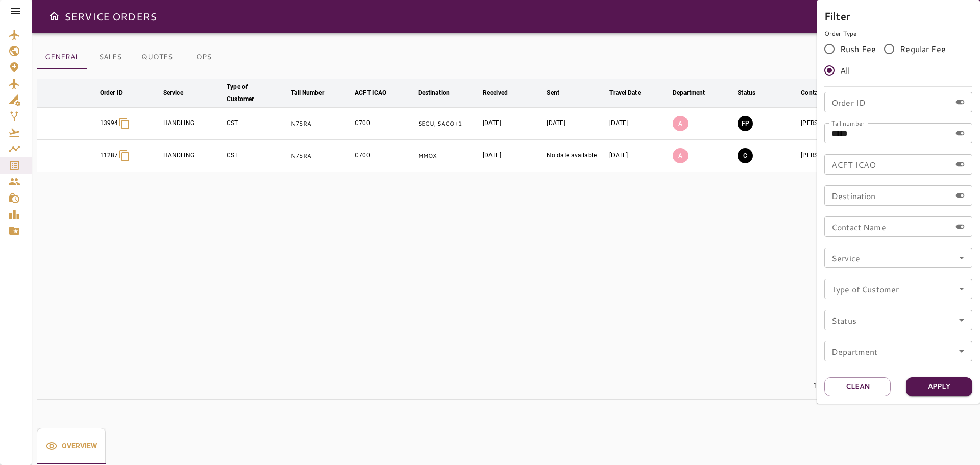 The height and width of the screenshot is (465, 980). Describe the element at coordinates (858, 49) in the screenshot. I see `span: Rush Fee` at that location.